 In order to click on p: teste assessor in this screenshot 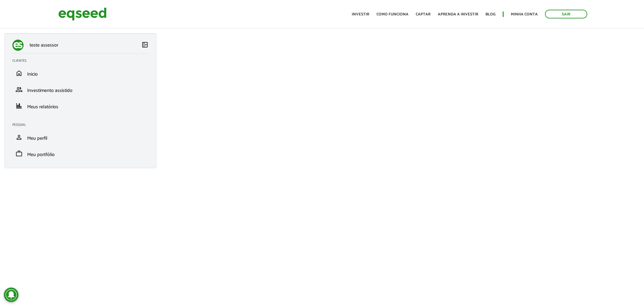, I will do `click(44, 45)`.